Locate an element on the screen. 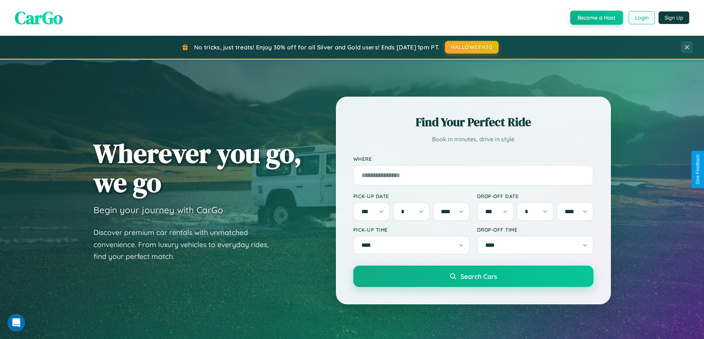  h1: Wherever you go, we go is located at coordinates (198, 168).